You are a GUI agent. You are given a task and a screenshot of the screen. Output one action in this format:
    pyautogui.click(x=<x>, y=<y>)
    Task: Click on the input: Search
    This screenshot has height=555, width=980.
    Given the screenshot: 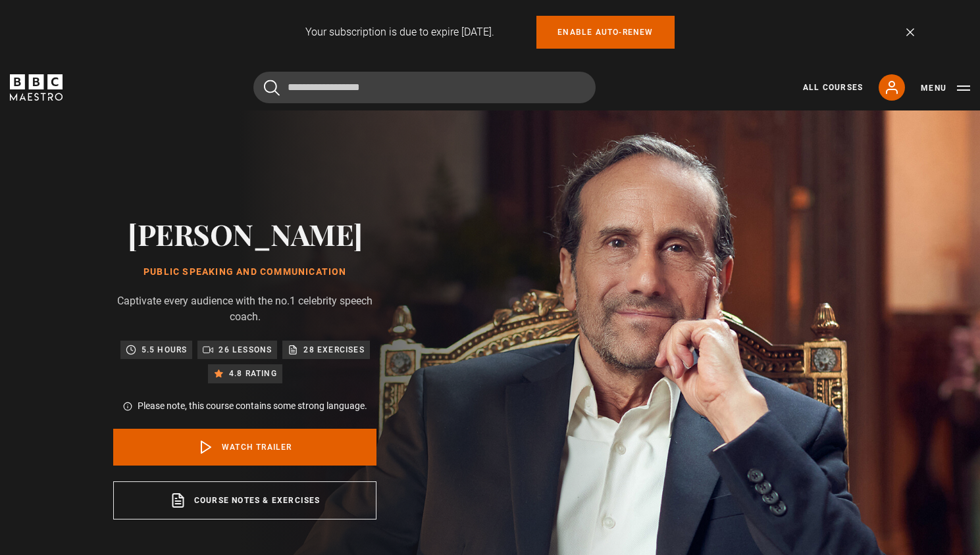 What is the action you would take?
    pyautogui.click(x=425, y=87)
    